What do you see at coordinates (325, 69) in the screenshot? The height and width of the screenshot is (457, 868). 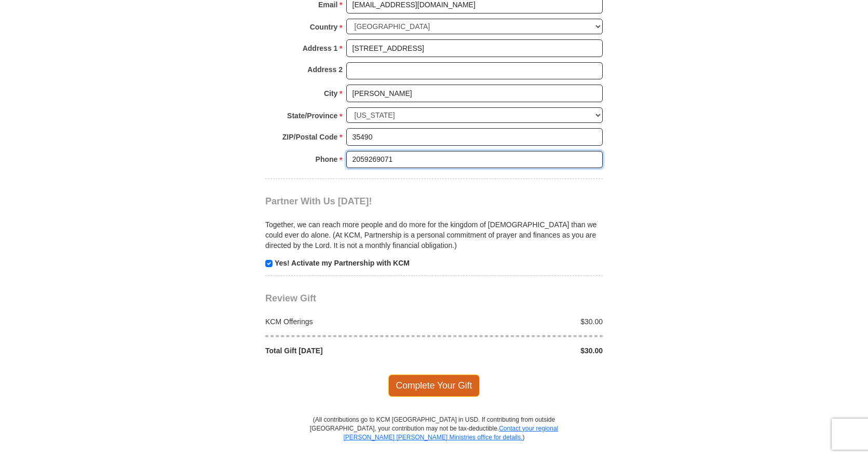 I see `strong: Address 2` at bounding box center [325, 69].